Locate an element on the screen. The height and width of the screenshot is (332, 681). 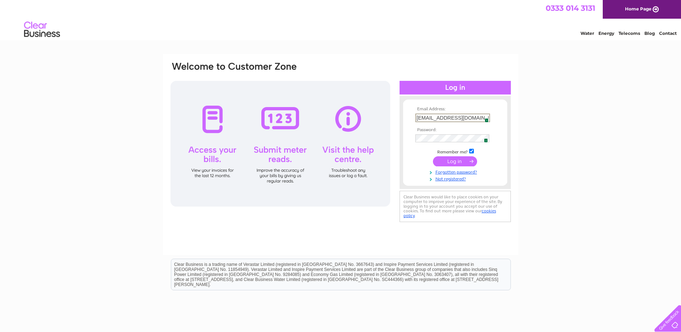
input: Submit is located at coordinates (455, 161).